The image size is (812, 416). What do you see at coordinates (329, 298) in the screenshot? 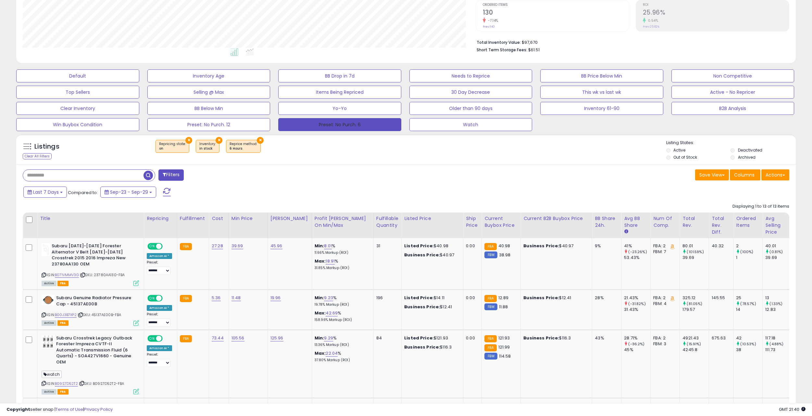
I see `a: 9.23` at bounding box center [329, 298].